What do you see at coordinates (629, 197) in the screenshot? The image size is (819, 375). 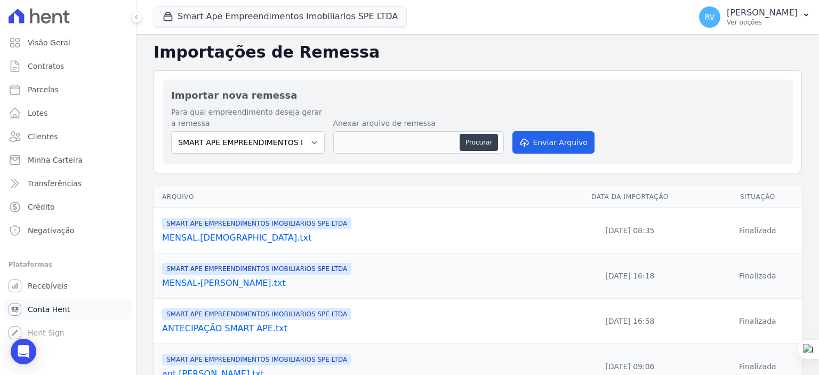 I see `th: Data da Importação` at bounding box center [629, 197].